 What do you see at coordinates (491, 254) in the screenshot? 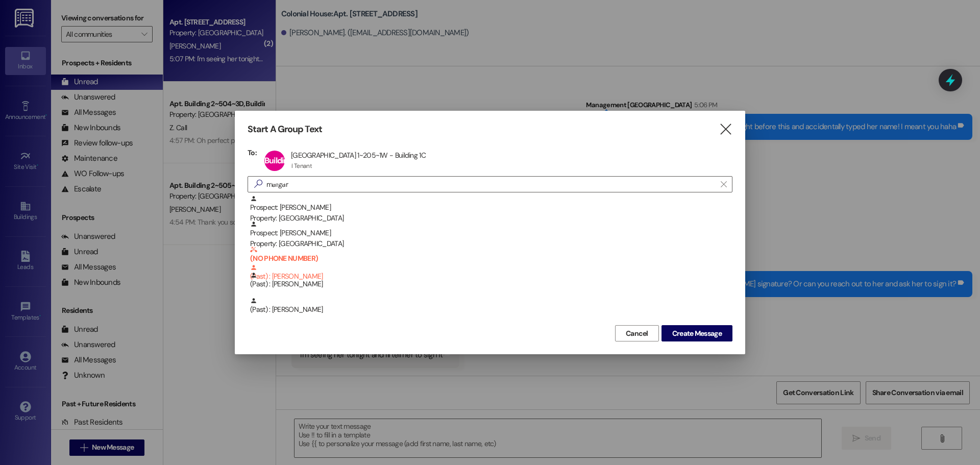
I see `b: (NO PHONE NUMBER)` at bounding box center [491, 254].